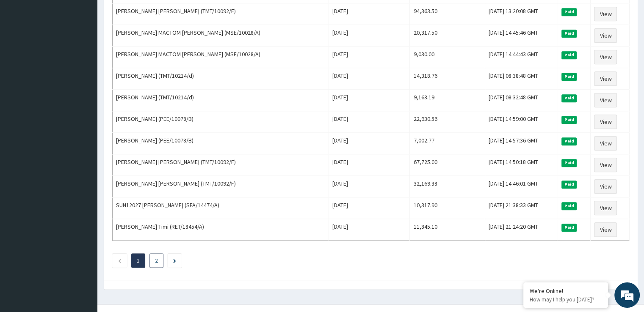  Describe the element at coordinates (447, 230) in the screenshot. I see `td: 11,845.10` at that location.